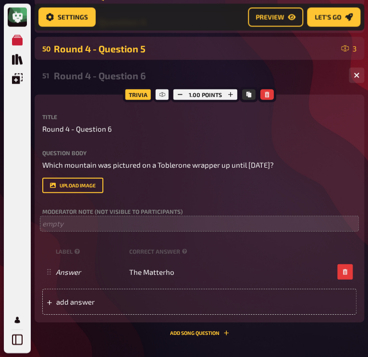 This screenshot has width=368, height=357. I want to click on span: Preview, so click(269, 17).